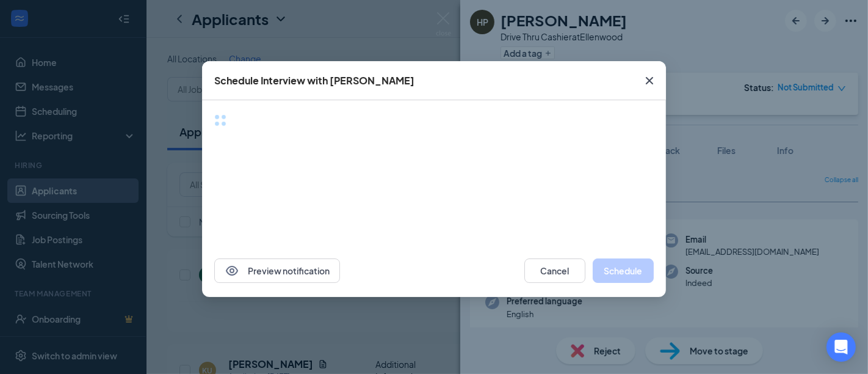 The height and width of the screenshot is (374, 868). I want to click on svg: Cross, so click(650, 81).